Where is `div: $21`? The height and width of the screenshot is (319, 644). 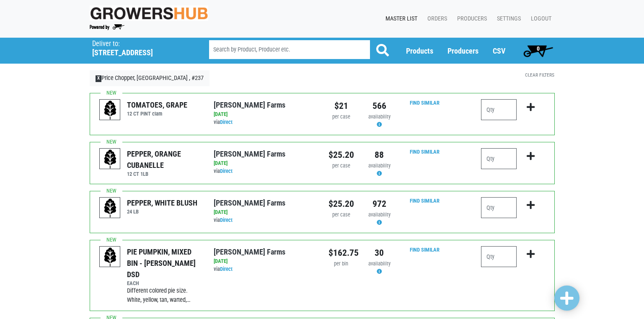 div: $21 is located at coordinates (341, 106).